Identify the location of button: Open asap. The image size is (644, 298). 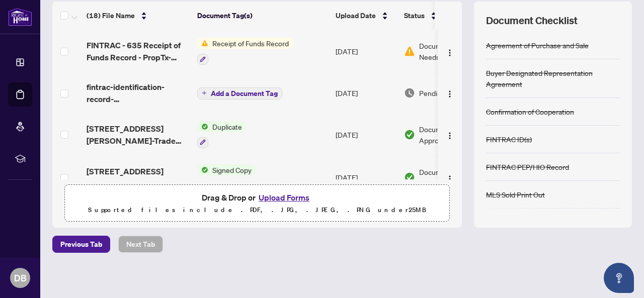
(619, 278).